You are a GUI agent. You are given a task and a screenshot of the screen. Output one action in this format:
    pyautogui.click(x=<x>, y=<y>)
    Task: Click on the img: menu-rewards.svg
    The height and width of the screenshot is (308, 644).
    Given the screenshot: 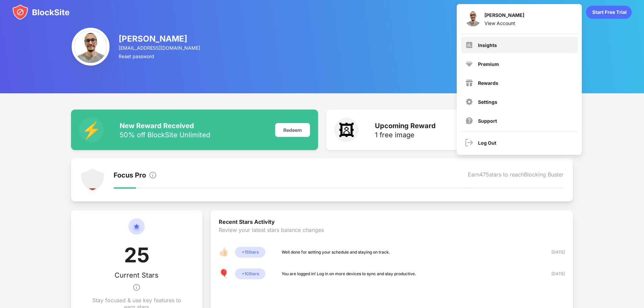 What is the action you would take?
    pyautogui.click(x=469, y=83)
    